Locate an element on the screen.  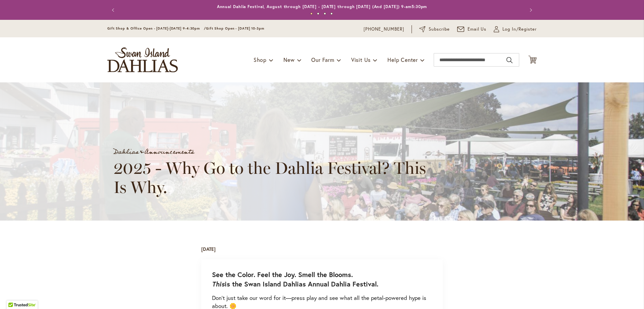
span: Visit Us is located at coordinates (361, 60).